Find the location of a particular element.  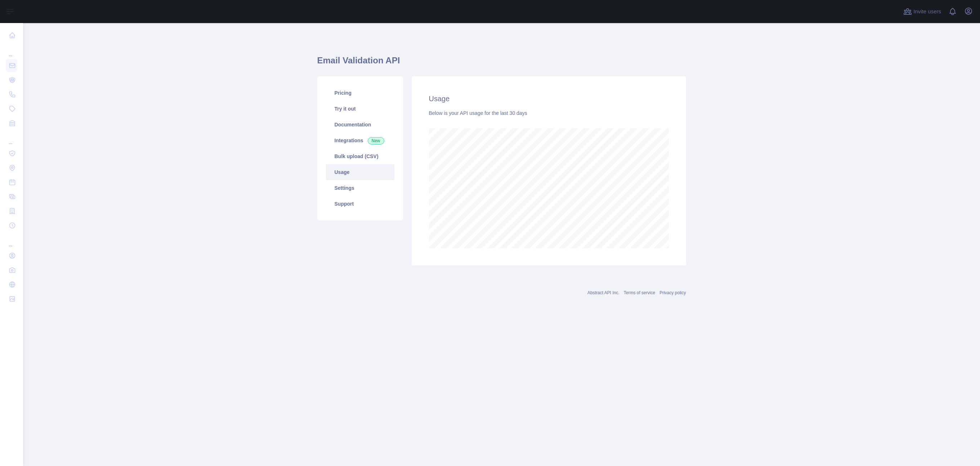

button: Invite users is located at coordinates (922, 12).